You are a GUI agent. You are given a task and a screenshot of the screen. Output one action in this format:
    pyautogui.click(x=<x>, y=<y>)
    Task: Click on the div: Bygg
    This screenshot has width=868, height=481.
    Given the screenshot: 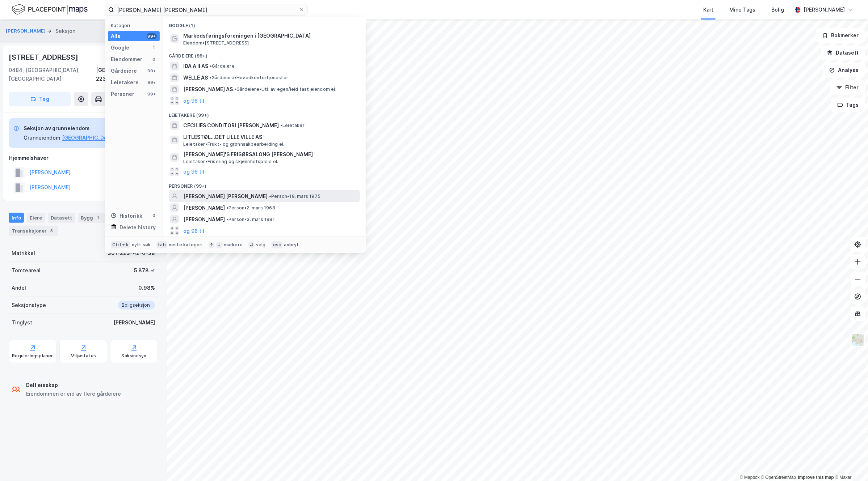 What is the action you would take?
    pyautogui.click(x=91, y=218)
    